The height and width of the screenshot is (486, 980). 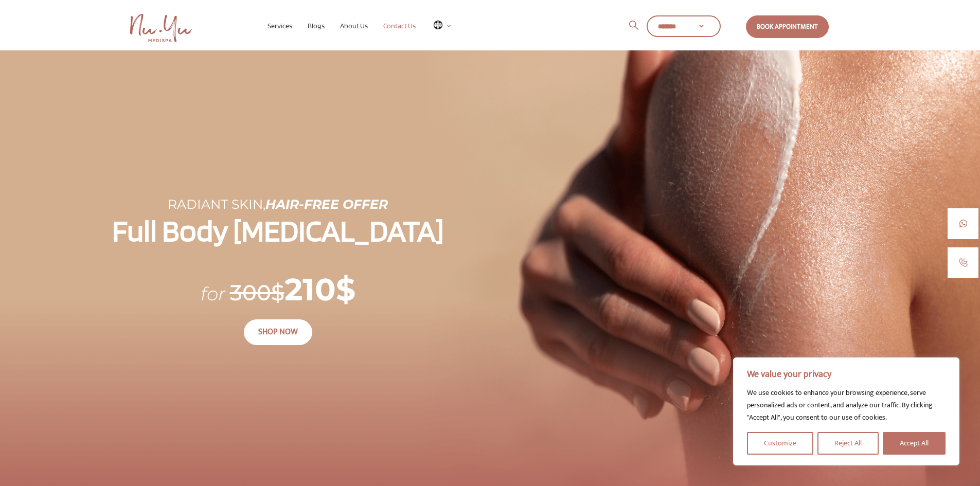 I want to click on a: Blogs, so click(x=316, y=26).